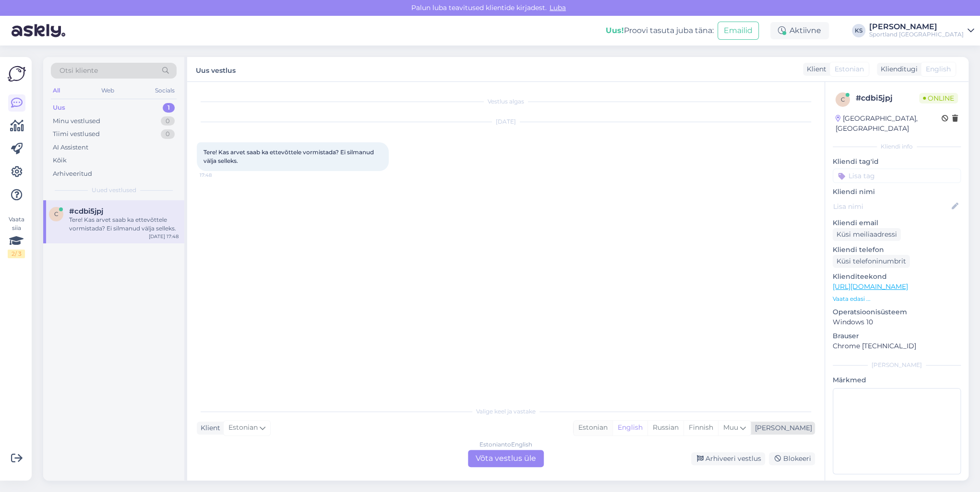 This screenshot has width=980, height=492. Describe the element at coordinates (77, 134) in the screenshot. I see `div: Tiimi vestlused` at that location.